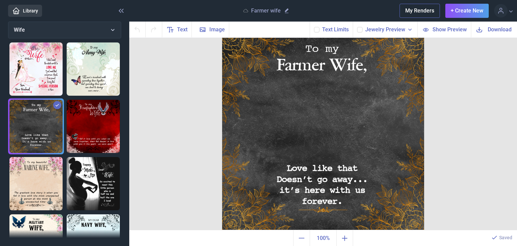  I want to click on img: Marine wife, so click(36, 184).